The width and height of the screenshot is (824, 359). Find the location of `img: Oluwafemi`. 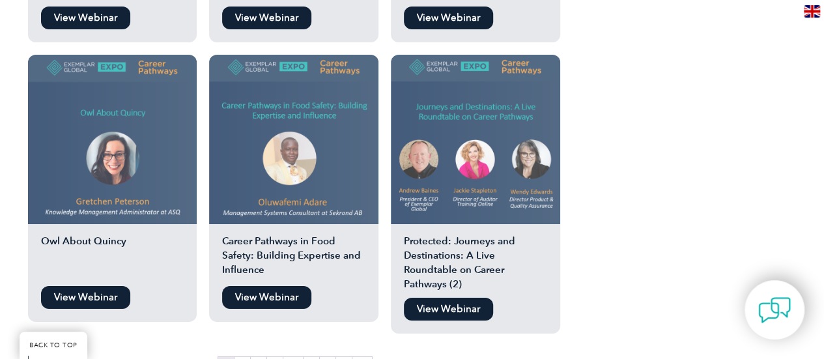

img: Oluwafemi is located at coordinates (294, 139).